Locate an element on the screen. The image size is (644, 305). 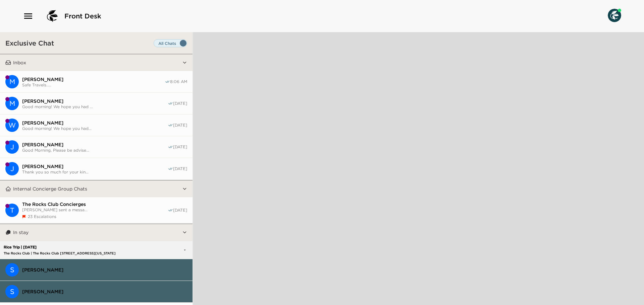
p: Internal Concierge Group Chats is located at coordinates (50, 189).